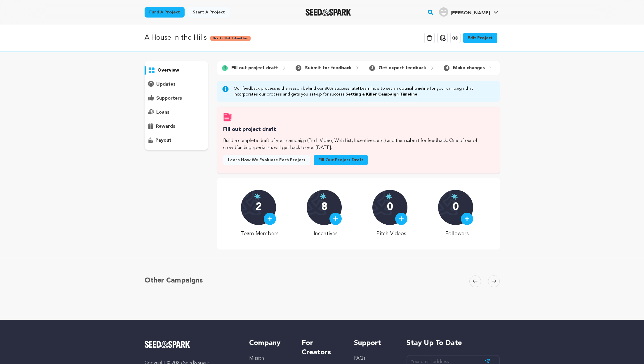 This screenshot has width=644, height=364. What do you see at coordinates (358, 144) in the screenshot?
I see `p: Build a complete draft of your campaign (Pitch Video, Wish List, Incentives, etc.) and then submi...` at bounding box center [358, 144].